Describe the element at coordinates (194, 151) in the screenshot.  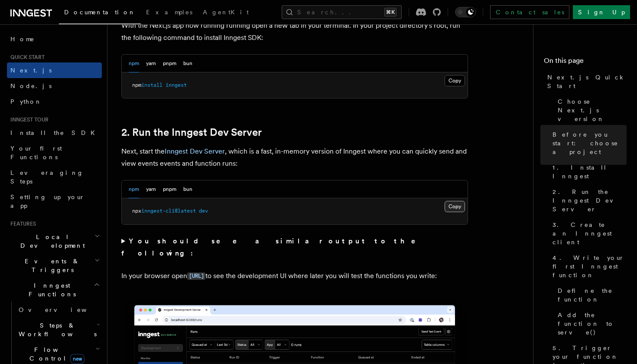
I see `a: Inngest Dev Server` at that location.